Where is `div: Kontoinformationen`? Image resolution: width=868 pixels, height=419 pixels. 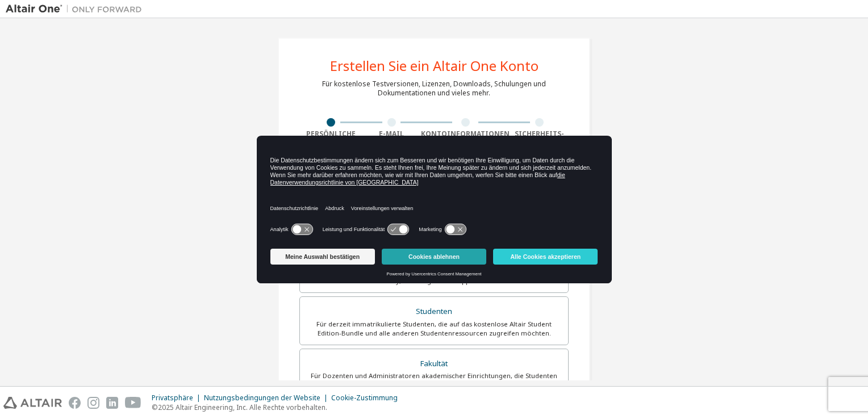 div: Kontoinformationen is located at coordinates (465, 134).